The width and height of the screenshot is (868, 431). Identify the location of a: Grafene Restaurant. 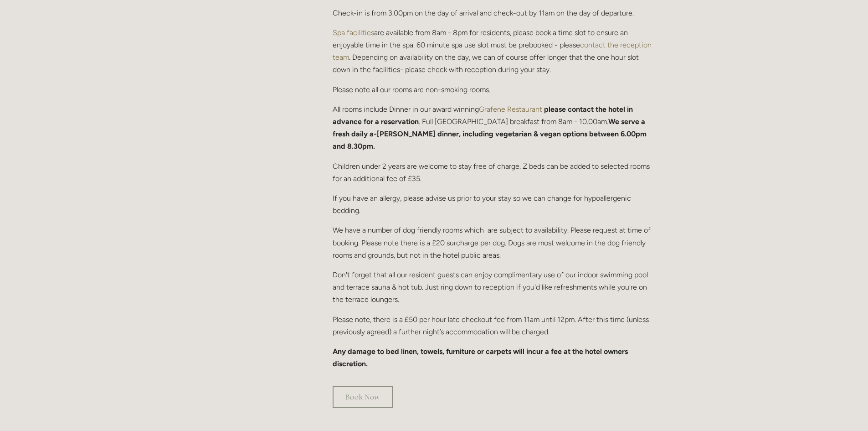
(510, 109).